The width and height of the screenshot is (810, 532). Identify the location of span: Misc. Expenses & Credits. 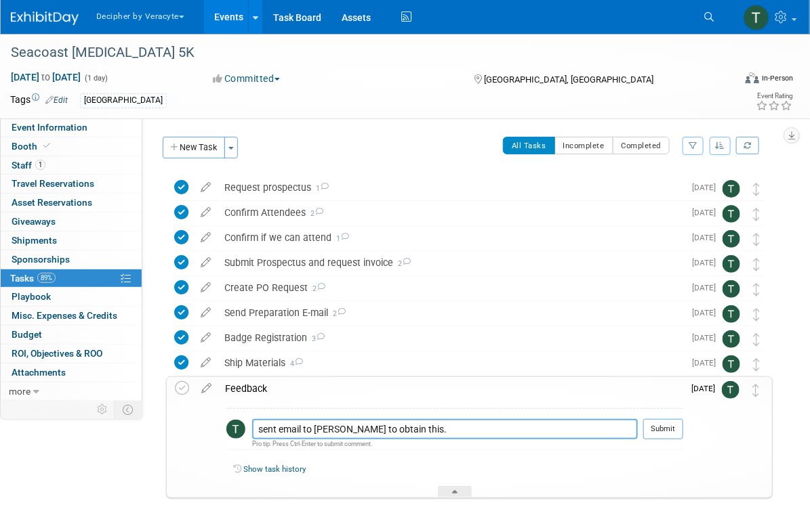
(65, 315).